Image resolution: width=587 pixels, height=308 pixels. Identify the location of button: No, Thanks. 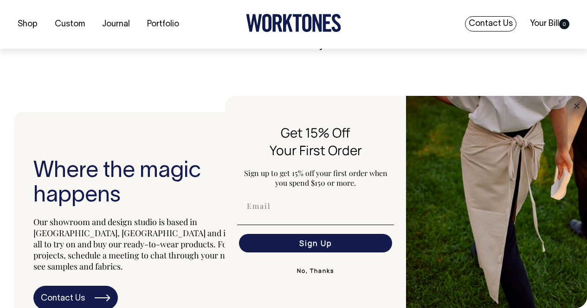
(315, 271).